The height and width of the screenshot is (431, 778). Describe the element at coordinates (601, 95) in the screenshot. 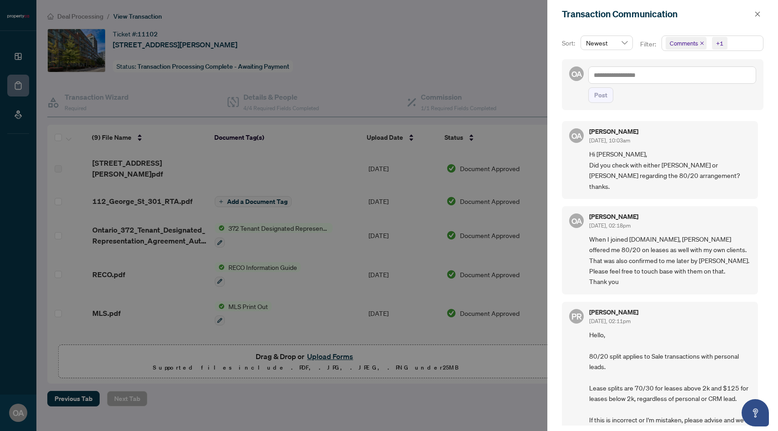

I see `button: Post` at that location.